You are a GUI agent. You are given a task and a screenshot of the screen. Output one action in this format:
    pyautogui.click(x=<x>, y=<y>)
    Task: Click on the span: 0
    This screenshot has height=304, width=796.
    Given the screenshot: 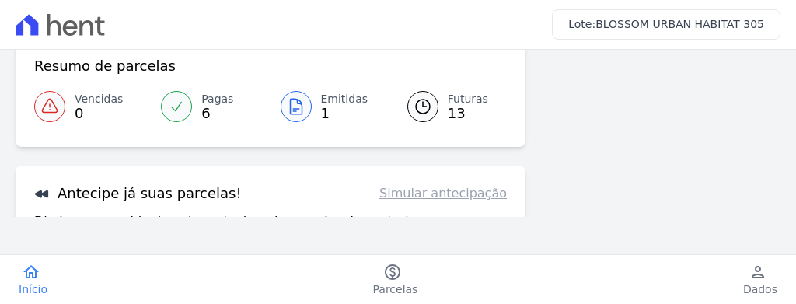 What is the action you would take?
    pyautogui.click(x=99, y=113)
    